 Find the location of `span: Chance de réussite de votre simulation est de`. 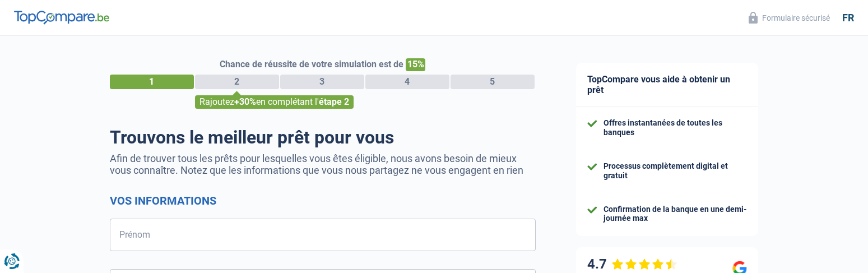

span: Chance de réussite de votre simulation est de is located at coordinates (312, 64).